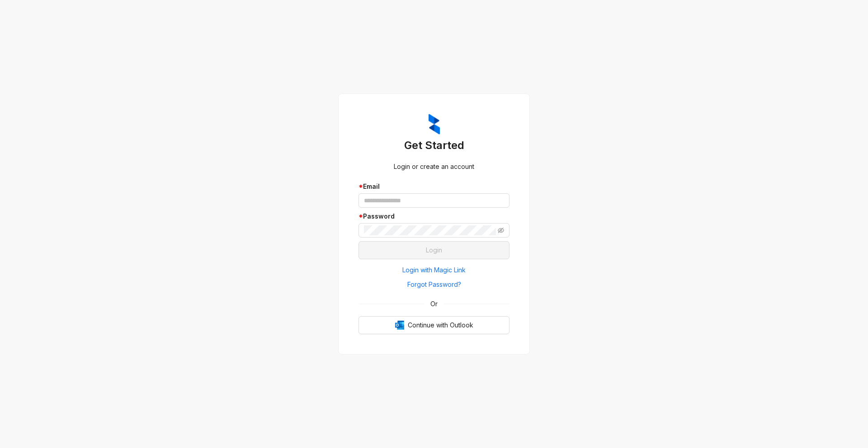  Describe the element at coordinates (434, 285) in the screenshot. I see `span: Forgot Password?` at that location.